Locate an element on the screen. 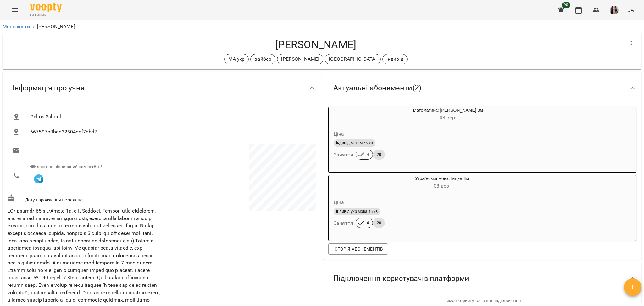 The height and width of the screenshot is (306, 644). p: вайбер is located at coordinates (263, 59).